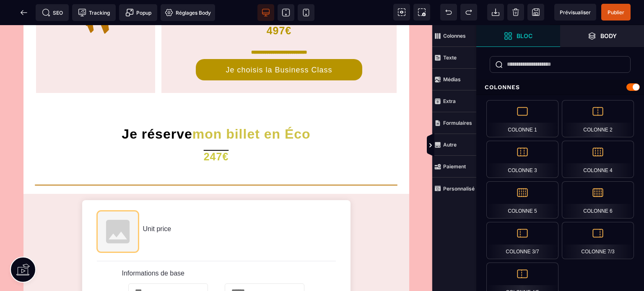  What do you see at coordinates (525, 36) in the screenshot?
I see `strong: Bloc` at bounding box center [525, 36].